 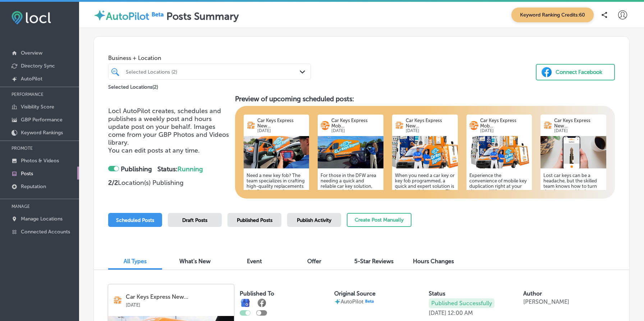 I want to click on label: Published To, so click(x=257, y=294).